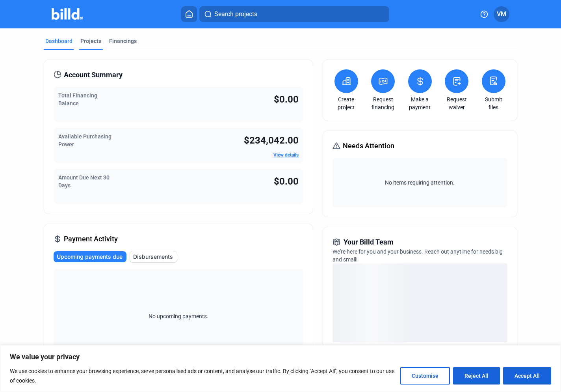 This screenshot has width=561, height=392. What do you see at coordinates (368, 146) in the screenshot?
I see `span: Needs Attention` at bounding box center [368, 146].